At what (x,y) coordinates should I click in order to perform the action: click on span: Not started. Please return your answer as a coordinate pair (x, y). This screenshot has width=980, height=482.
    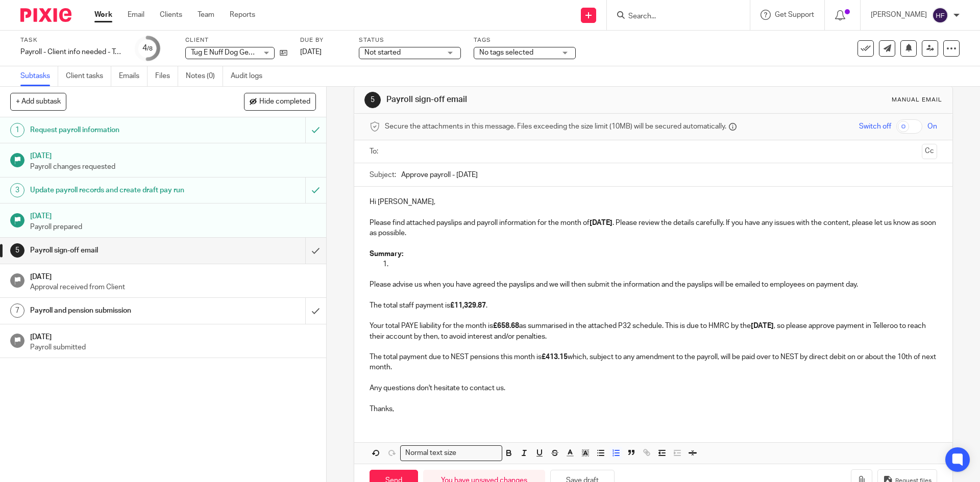
    Looking at the image, I should click on (382, 53).